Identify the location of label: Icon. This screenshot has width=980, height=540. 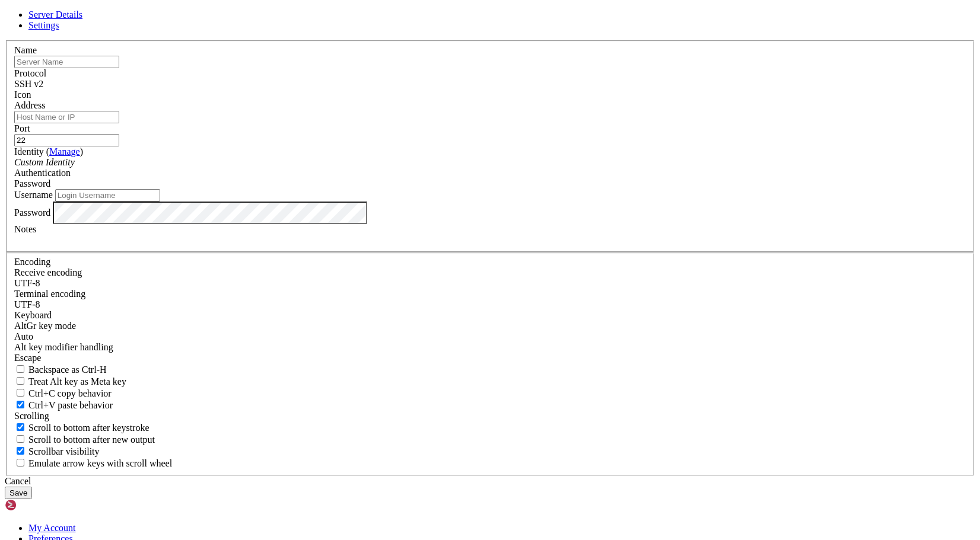
(22, 94).